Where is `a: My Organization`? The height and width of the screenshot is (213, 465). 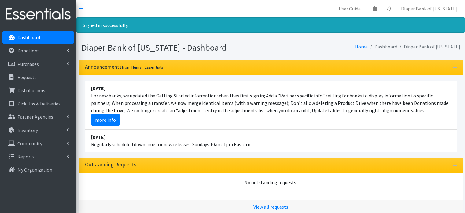 a: My Organization is located at coordinates (38, 170).